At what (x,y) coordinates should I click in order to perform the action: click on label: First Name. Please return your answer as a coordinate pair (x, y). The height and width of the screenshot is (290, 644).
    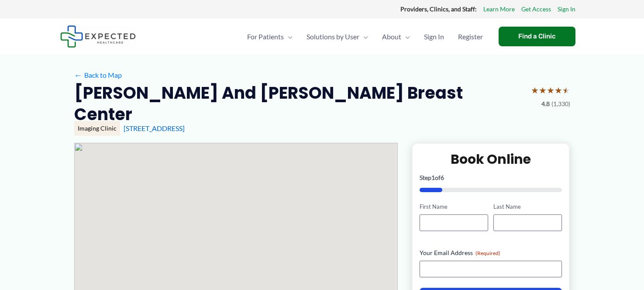
    Looking at the image, I should click on (453, 207).